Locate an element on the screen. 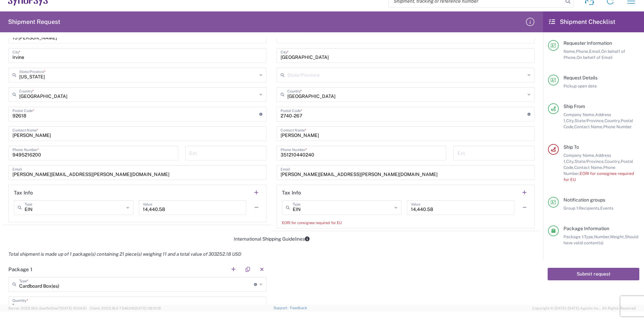 The height and width of the screenshot is (321, 644). span: Ship To is located at coordinates (571, 147).